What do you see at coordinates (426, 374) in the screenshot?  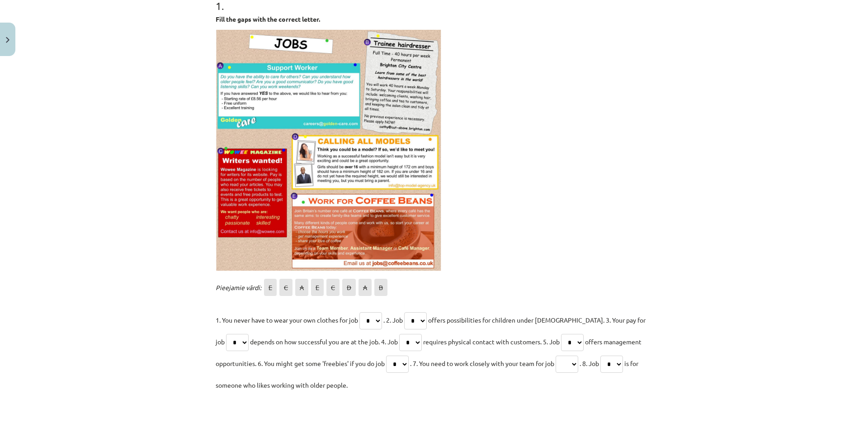 I see `span: is for someone who likes working with older people.` at bounding box center [426, 374].